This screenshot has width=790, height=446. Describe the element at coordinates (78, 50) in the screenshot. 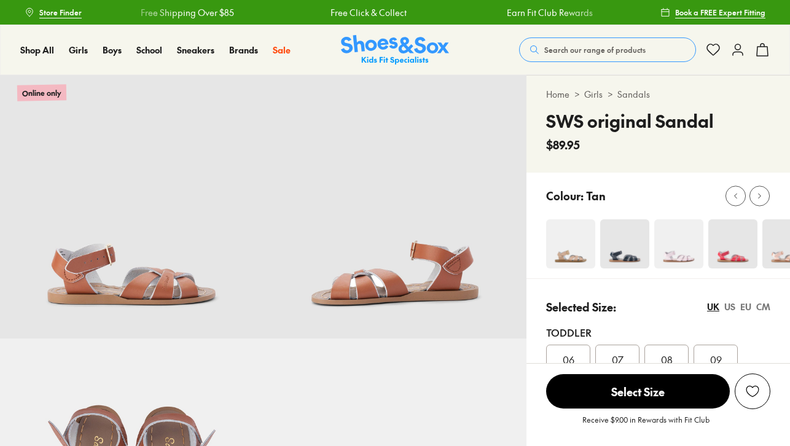

I see `span: Girls` at that location.